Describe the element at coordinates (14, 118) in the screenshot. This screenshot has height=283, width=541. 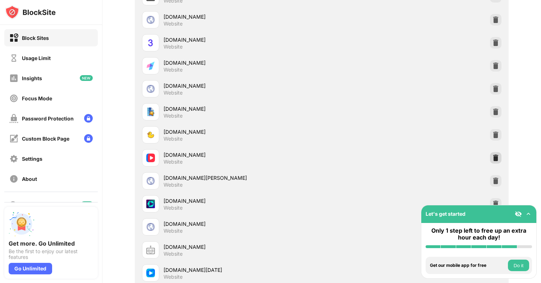
I see `img: password-protection-off.svg` at that location.